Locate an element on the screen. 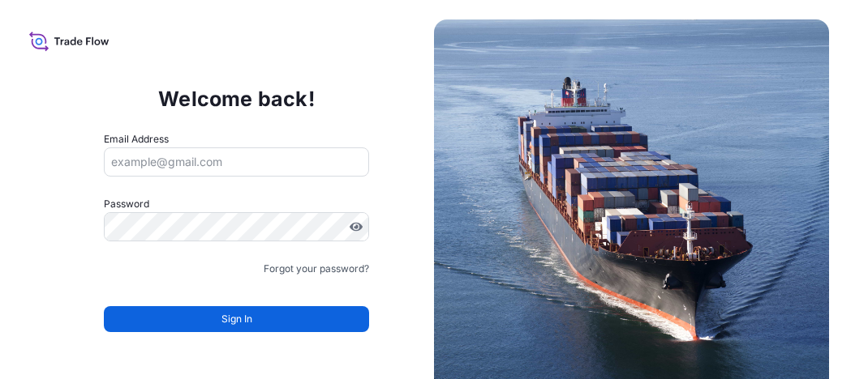  button: Sign In is located at coordinates (236, 319).